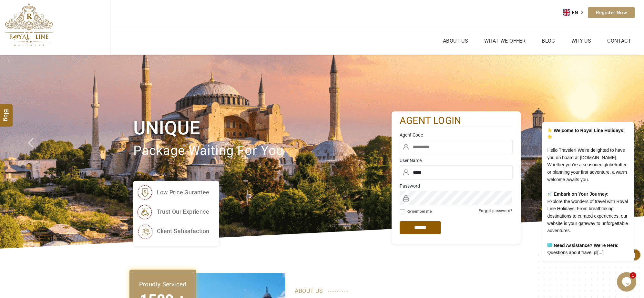 This screenshot has width=644, height=298. What do you see at coordinates (576, 12) in the screenshot?
I see `a: EN` at bounding box center [576, 12].